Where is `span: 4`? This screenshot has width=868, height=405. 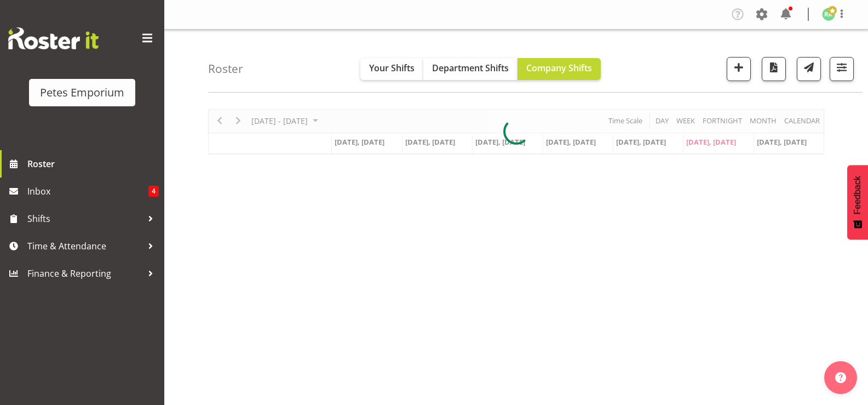
span: 4 is located at coordinates (153, 191).